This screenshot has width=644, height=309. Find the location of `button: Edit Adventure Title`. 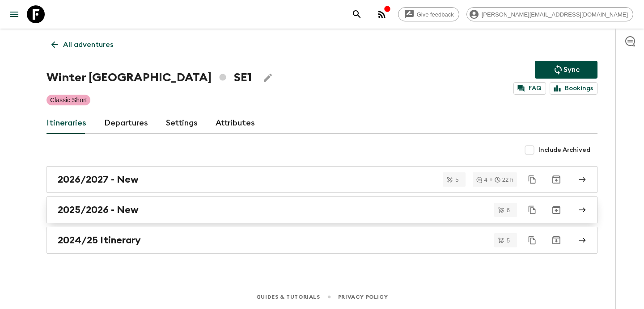

button: Edit Adventure Title is located at coordinates (268, 78).